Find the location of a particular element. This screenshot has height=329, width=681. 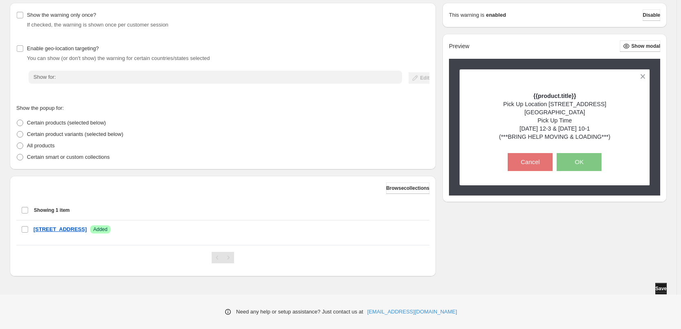

p: Certain smart or custom collections is located at coordinates (68, 157).